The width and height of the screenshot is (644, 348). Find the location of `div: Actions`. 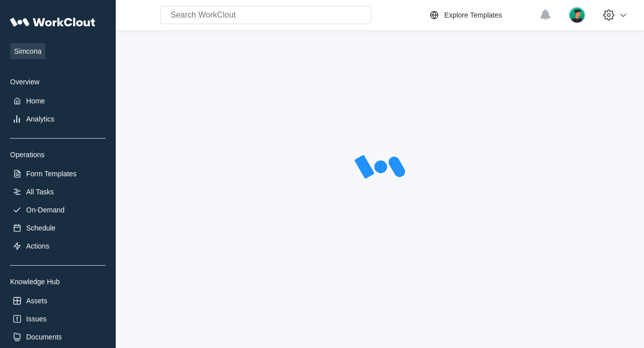

div: Actions is located at coordinates (38, 246).